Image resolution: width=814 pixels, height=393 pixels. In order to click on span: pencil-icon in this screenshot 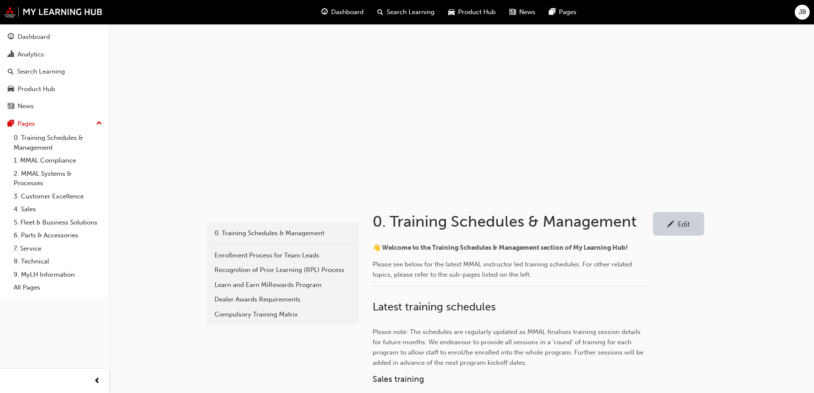, I will do `click(670, 225)`.